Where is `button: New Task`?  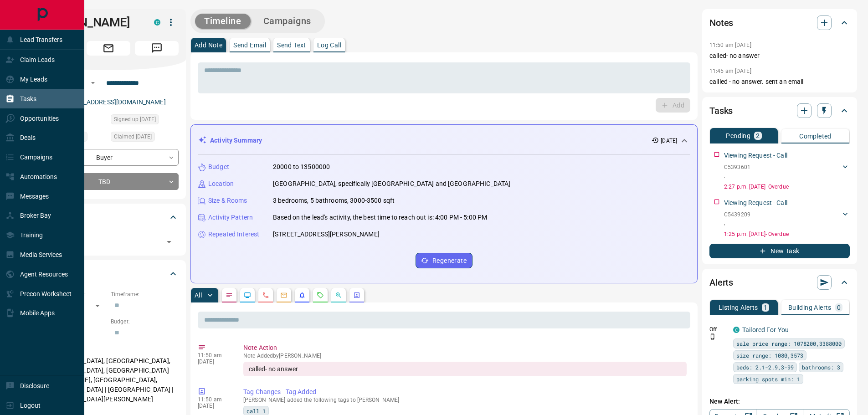
button: New Task is located at coordinates (779, 251).